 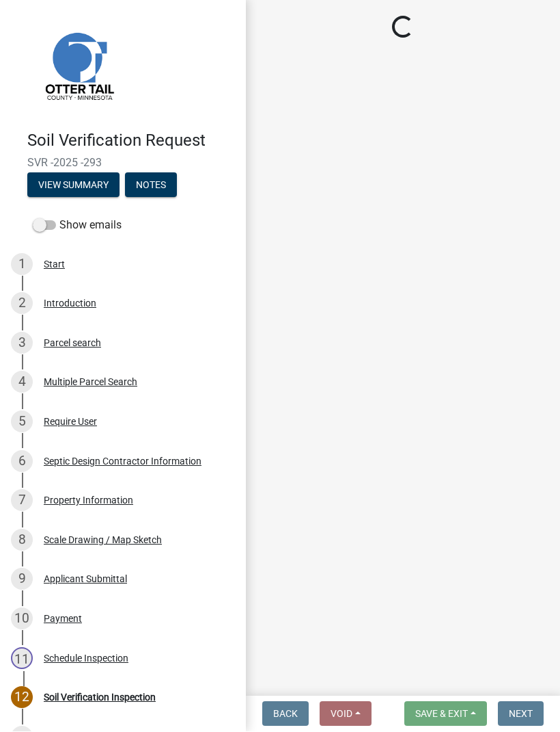 I want to click on button: Next, so click(x=521, y=714).